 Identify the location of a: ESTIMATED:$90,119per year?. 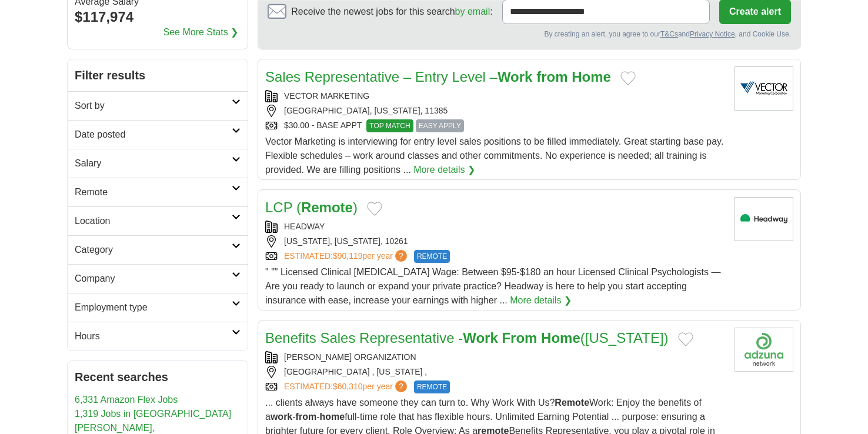
(346, 257).